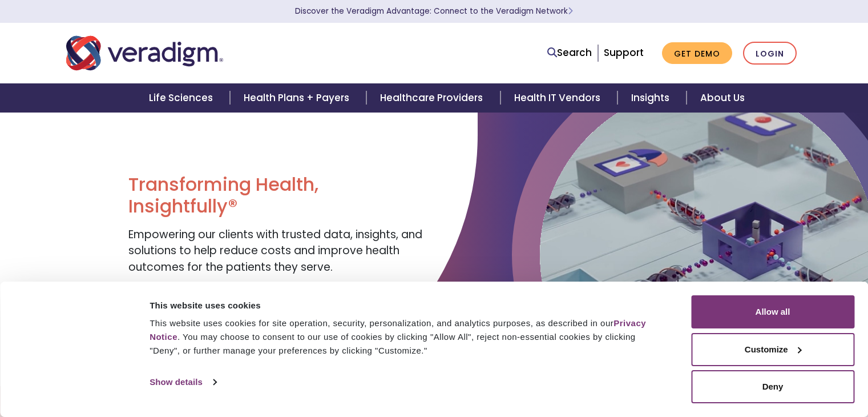  I want to click on a: Discover the Veradigm Advantage: Connect to the Veradigm NetworkLearn More, so click(434, 11).